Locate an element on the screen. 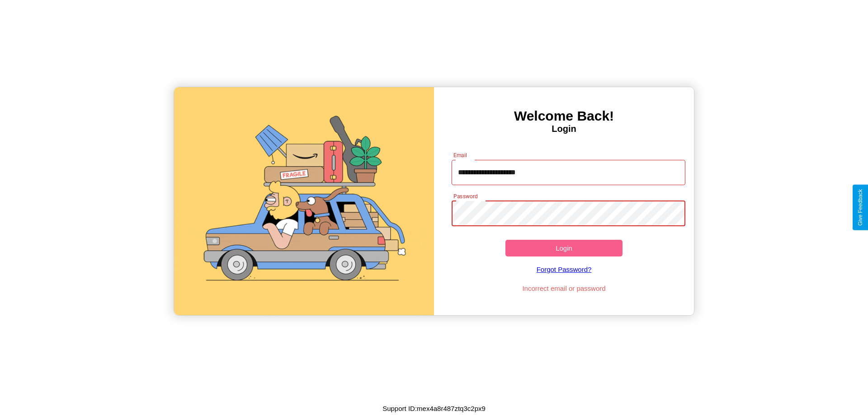  button: Login is located at coordinates (564, 248).